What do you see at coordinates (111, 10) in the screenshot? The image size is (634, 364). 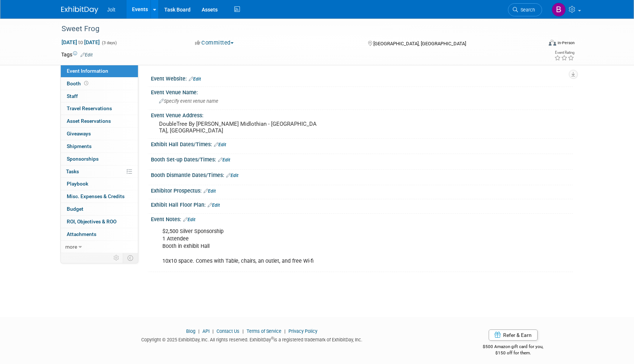 I see `span: Jolt` at bounding box center [111, 10].